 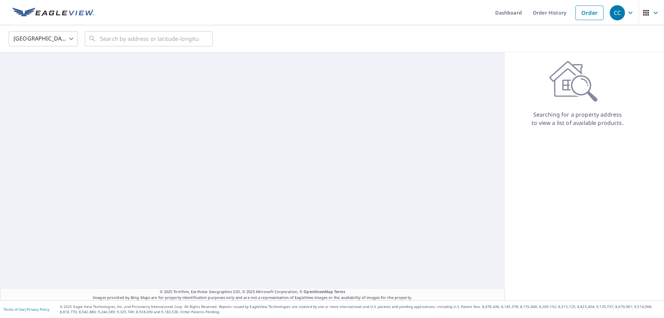 What do you see at coordinates (53, 13) in the screenshot?
I see `img: EV Logo` at bounding box center [53, 13].